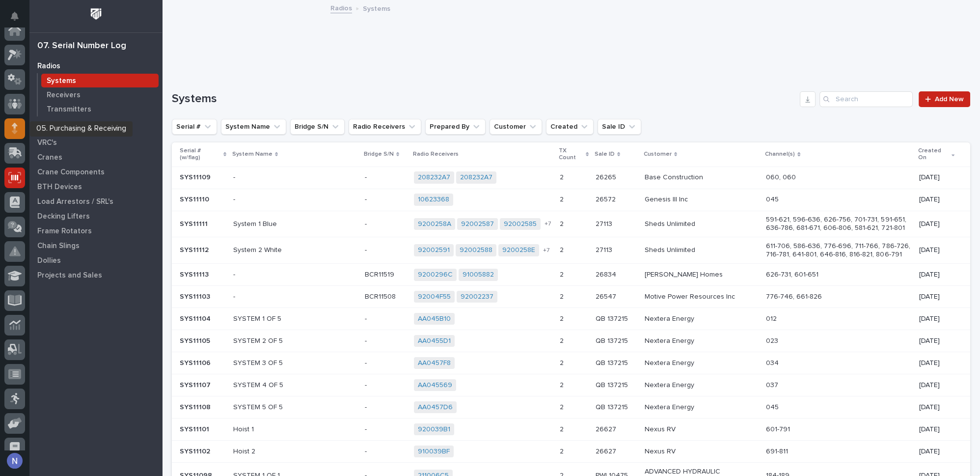 The width and height of the screenshot is (980, 476). What do you see at coordinates (435, 407) in the screenshot?
I see `a: AA0457D6` at bounding box center [435, 407].